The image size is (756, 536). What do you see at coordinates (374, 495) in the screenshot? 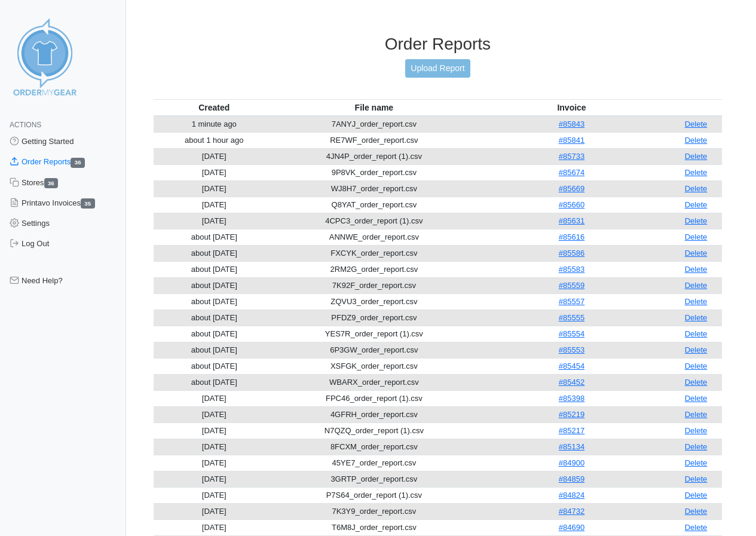
I see `td: P7S64_order_report (1).csv` at bounding box center [374, 495].